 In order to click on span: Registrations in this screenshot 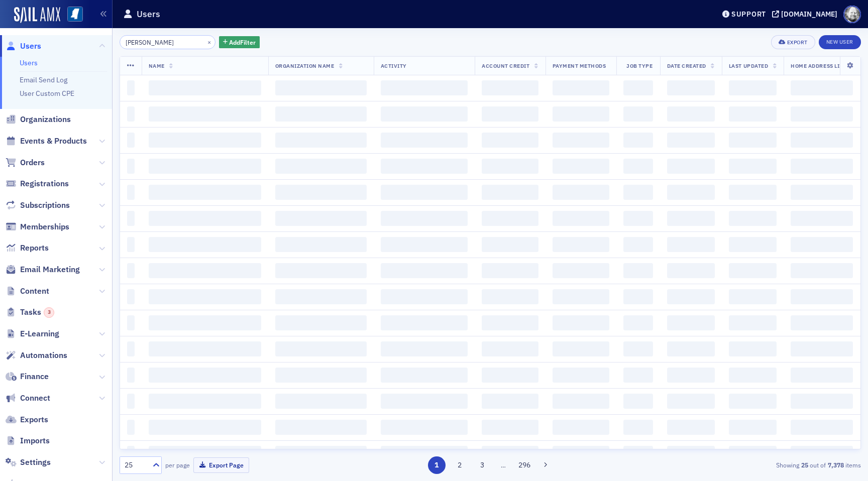, I will do `click(44, 184)`.